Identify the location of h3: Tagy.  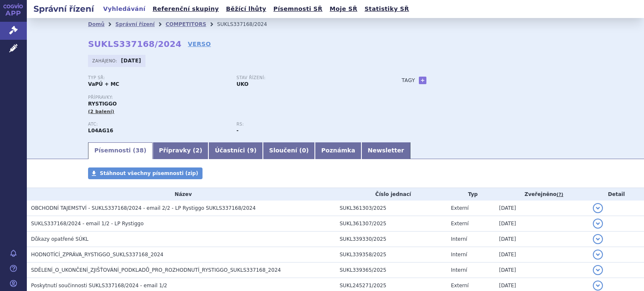
(408, 80).